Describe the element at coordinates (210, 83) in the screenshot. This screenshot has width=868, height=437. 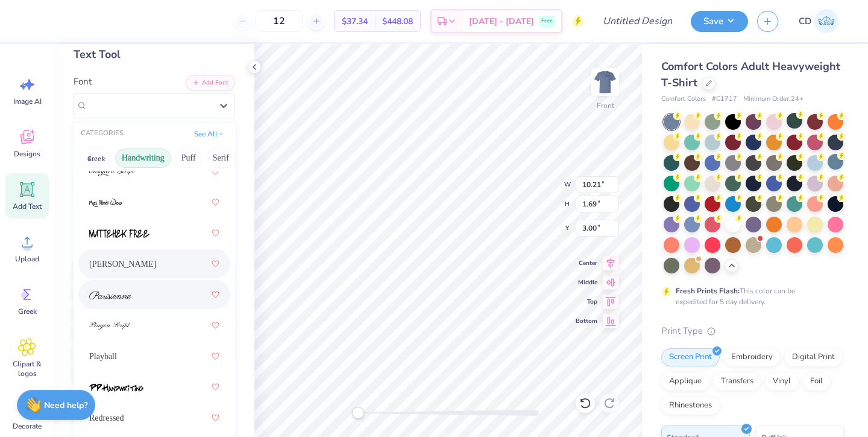
I see `button: Add Font` at that location.